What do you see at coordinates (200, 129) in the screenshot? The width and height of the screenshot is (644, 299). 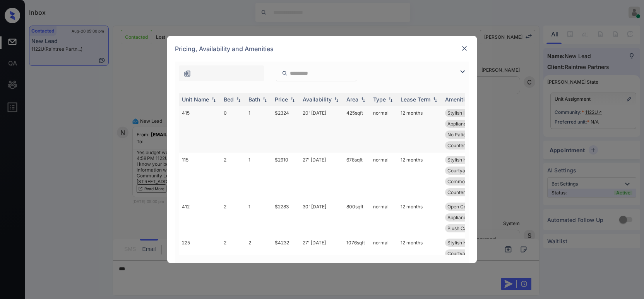 I see `td: 415` at bounding box center [200, 129].